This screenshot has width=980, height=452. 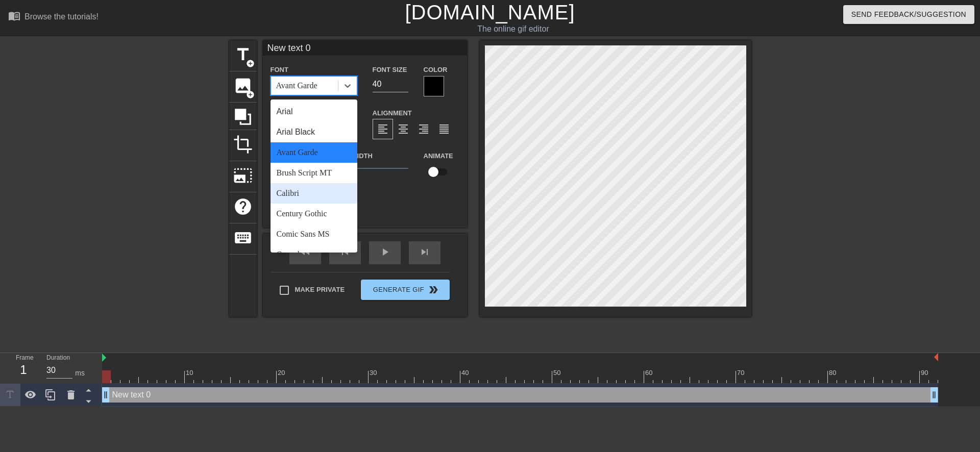 What do you see at coordinates (424, 129) in the screenshot?
I see `span: format_align_right` at bounding box center [424, 129].